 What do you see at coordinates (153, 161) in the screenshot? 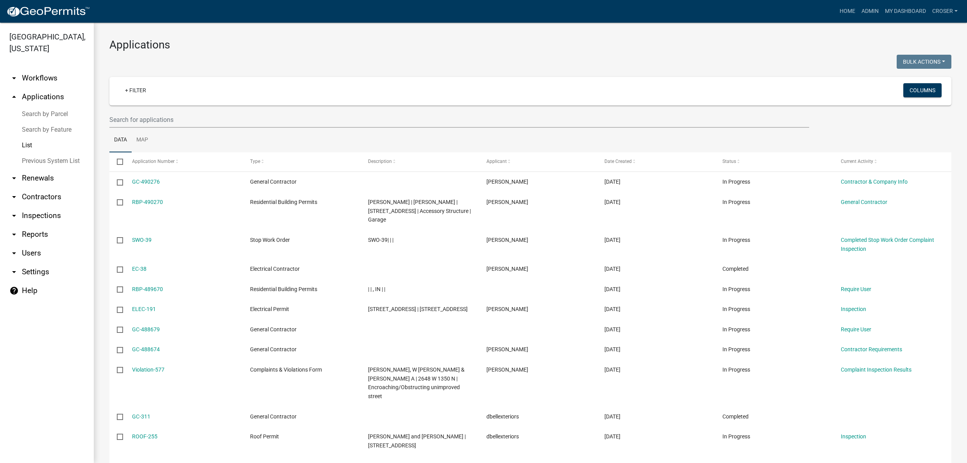
I see `span: Application Number` at bounding box center [153, 161].